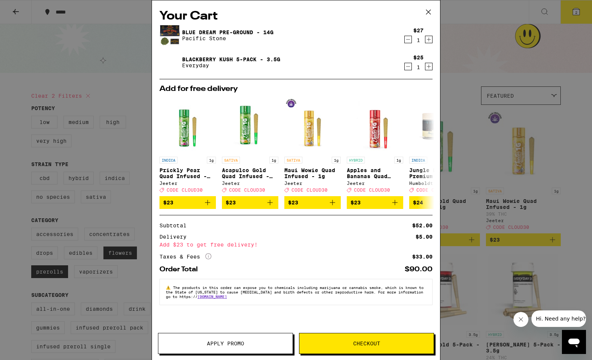 Image resolution: width=592 pixels, height=360 pixels. What do you see at coordinates (225, 344) in the screenshot?
I see `span: Apply Promo` at bounding box center [225, 344].